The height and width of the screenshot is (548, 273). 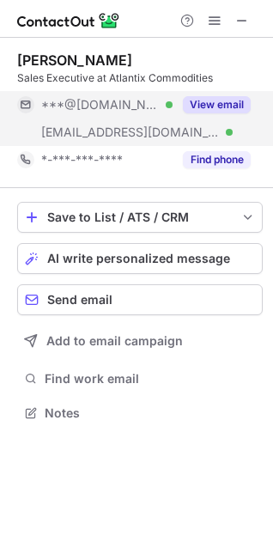 What do you see at coordinates (140, 78) in the screenshot?
I see `div: Sales Executive at Atlantix Commodities` at bounding box center [140, 78].